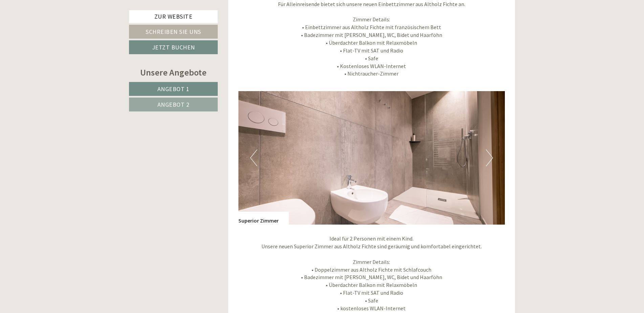 This screenshot has width=644, height=313. Describe the element at coordinates (57, 35) in the screenshot. I see `small: 17:50` at that location.